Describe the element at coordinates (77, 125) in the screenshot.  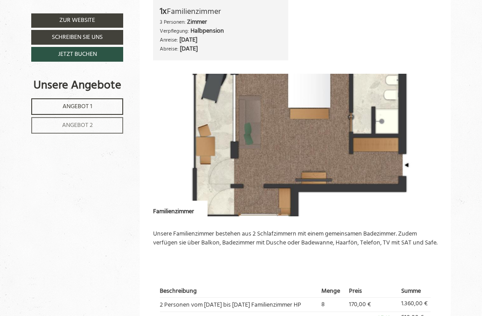
I see `span: Angebot 2` at that location.